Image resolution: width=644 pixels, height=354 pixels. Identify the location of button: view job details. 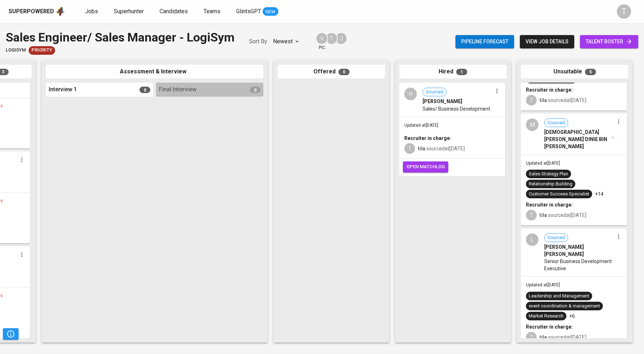
(547, 42).